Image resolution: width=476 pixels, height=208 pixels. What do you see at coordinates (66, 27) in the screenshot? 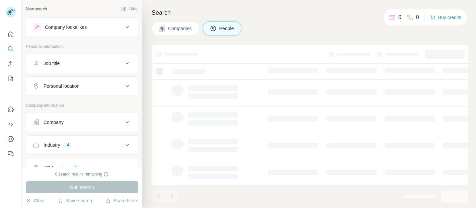
I see `div: Company lookalikes` at bounding box center [66, 27].